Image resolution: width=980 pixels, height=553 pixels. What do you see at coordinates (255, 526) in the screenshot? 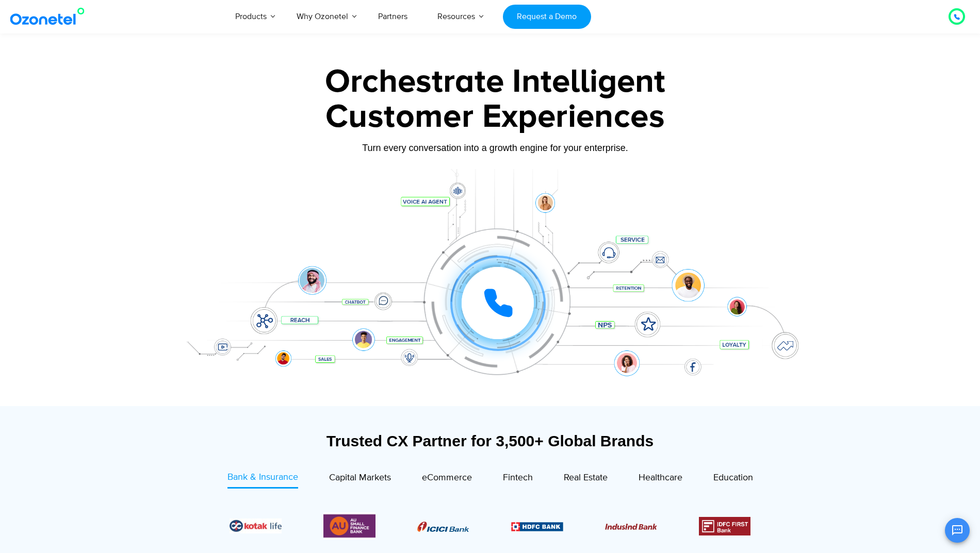
I see `div: 5 / 6` at bounding box center [255, 526].